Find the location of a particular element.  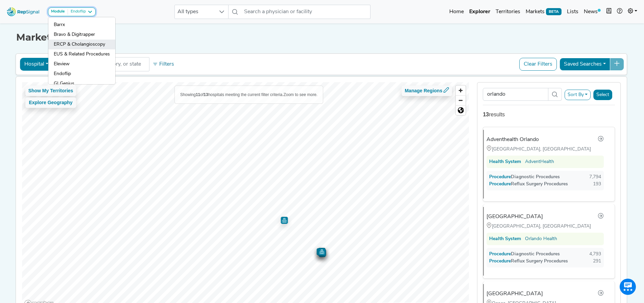

a: Orlando Health is located at coordinates (541, 239).